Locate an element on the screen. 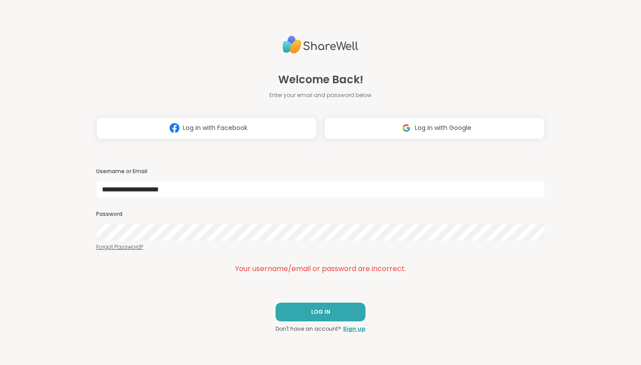  div: Your username/email or password are incorrect. is located at coordinates (321, 269).